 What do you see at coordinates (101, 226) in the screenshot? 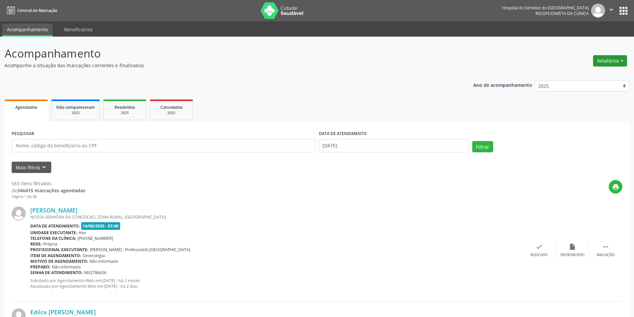
I see `span: 14/08/2025 - 07:00` at bounding box center [101, 226].